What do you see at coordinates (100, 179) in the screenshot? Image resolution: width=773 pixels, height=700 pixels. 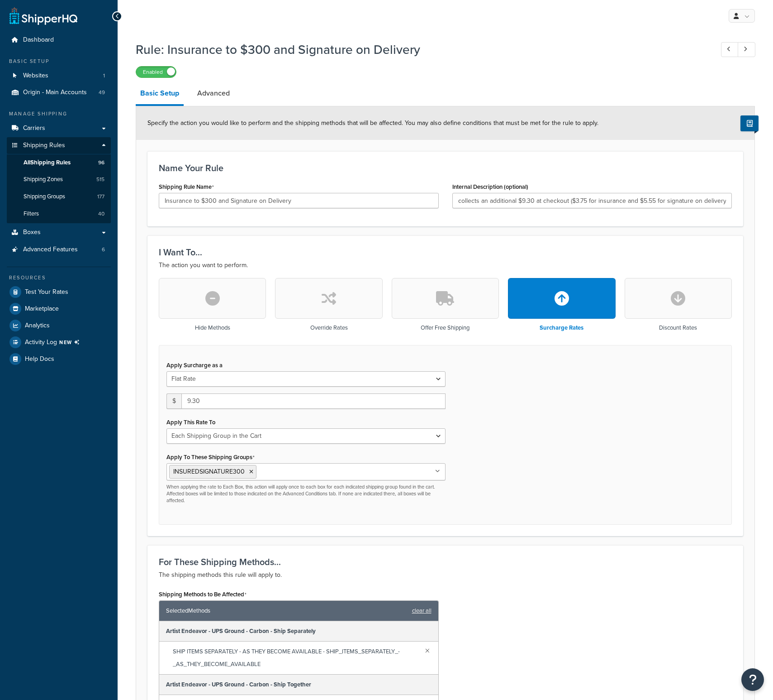 I see `span: 515` at bounding box center [100, 179].